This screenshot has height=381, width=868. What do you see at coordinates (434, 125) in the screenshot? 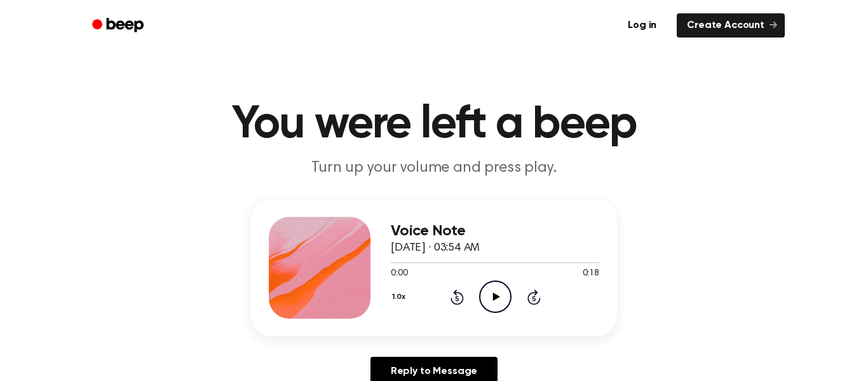
I see `h1: You were left a beep` at bounding box center [434, 125].